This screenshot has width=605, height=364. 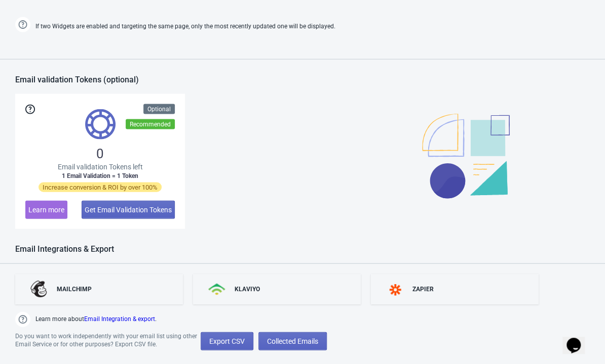 What do you see at coordinates (46, 209) in the screenshot?
I see `span: Learn more` at bounding box center [46, 209].